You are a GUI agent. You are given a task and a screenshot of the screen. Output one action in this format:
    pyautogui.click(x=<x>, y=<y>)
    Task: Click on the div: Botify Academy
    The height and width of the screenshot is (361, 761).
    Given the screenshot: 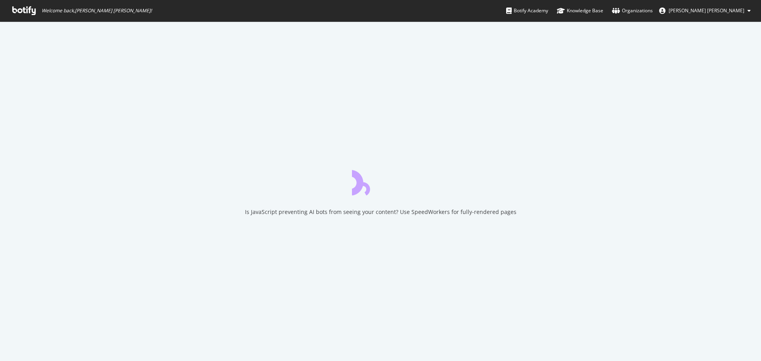 What is the action you would take?
    pyautogui.click(x=527, y=11)
    